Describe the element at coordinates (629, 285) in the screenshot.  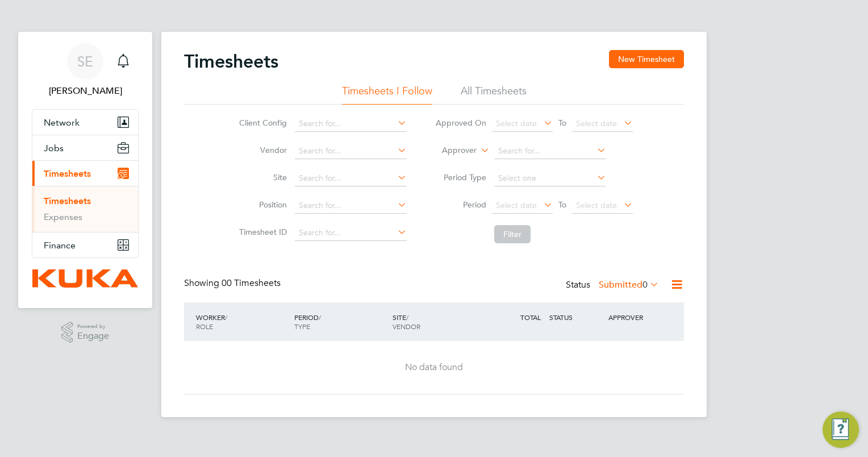
I see `label: Submitted` at that location.